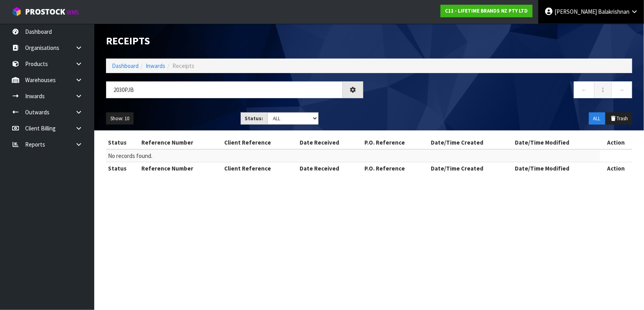  What do you see at coordinates (603, 90) in the screenshot?
I see `a: 1` at bounding box center [603, 90].